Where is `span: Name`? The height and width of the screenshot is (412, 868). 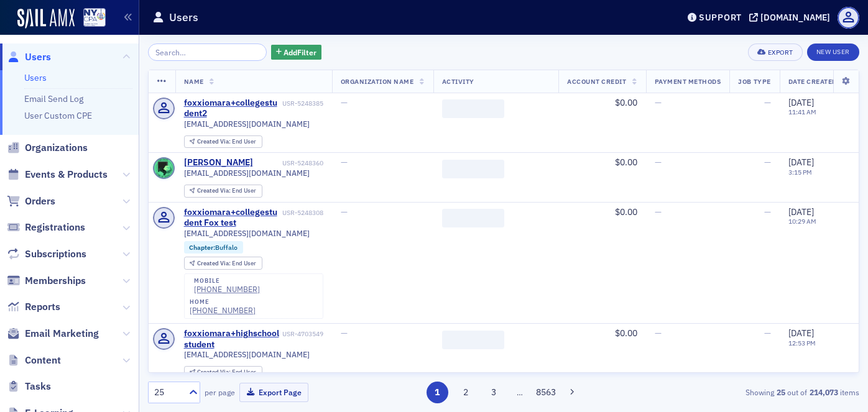
span: Name is located at coordinates (194, 82).